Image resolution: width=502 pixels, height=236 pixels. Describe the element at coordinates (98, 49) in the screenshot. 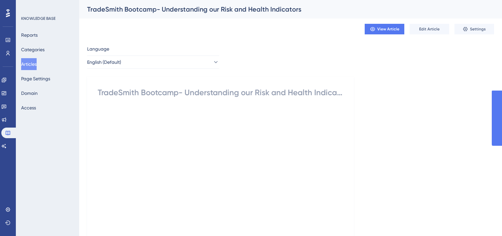

I see `span: Language` at that location.